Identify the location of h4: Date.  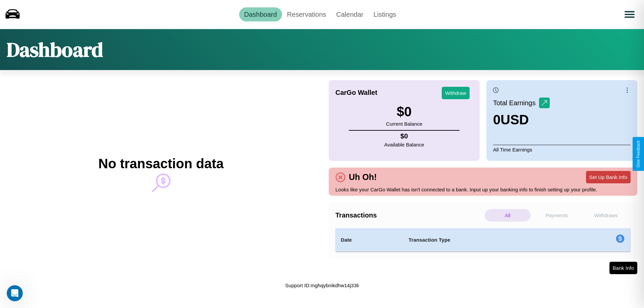
(369, 240).